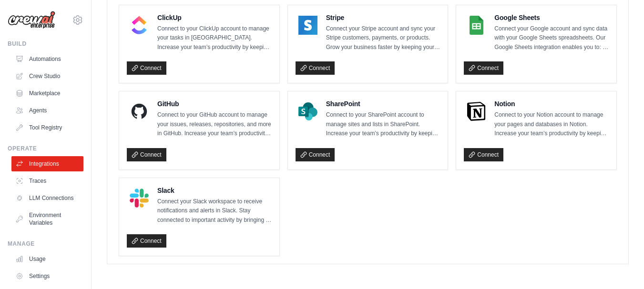  Describe the element at coordinates (551, 104) in the screenshot. I see `h4: Notion` at that location.